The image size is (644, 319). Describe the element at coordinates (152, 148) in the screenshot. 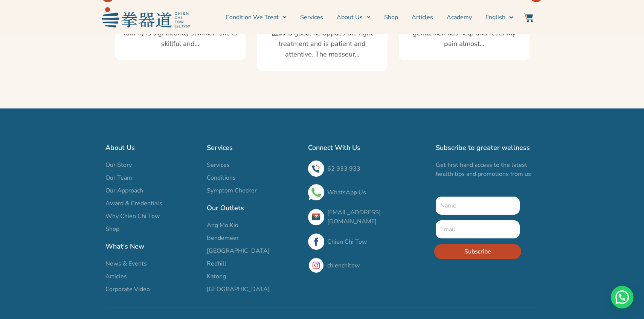

I see `h2: About Us` at that location.